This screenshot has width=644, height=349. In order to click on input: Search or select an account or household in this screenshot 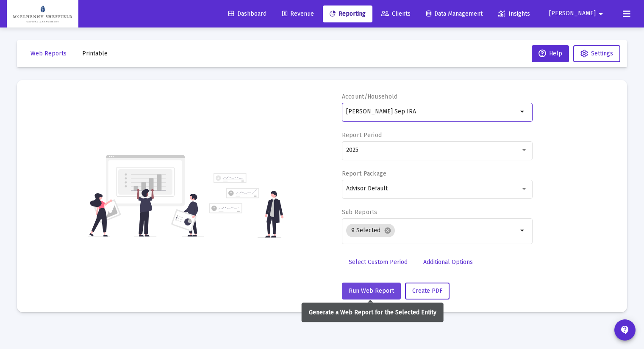, I will do `click(432, 112)`.